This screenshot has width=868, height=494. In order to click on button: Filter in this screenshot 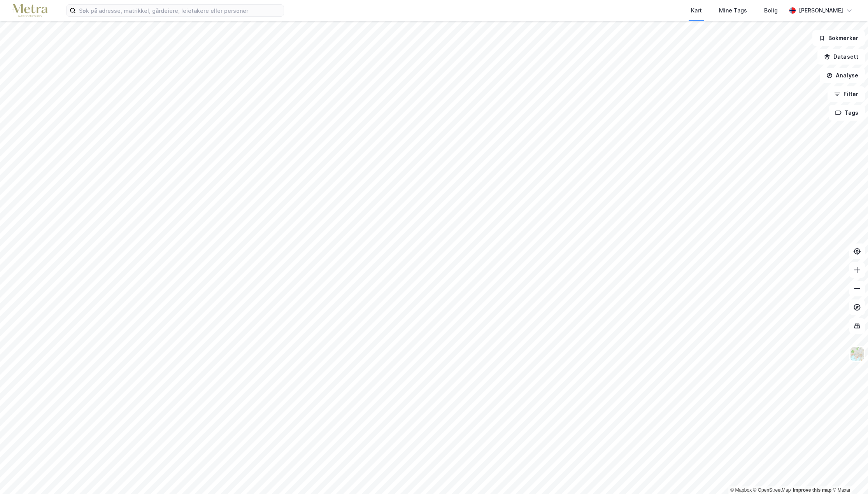, I will do `click(846, 94)`.